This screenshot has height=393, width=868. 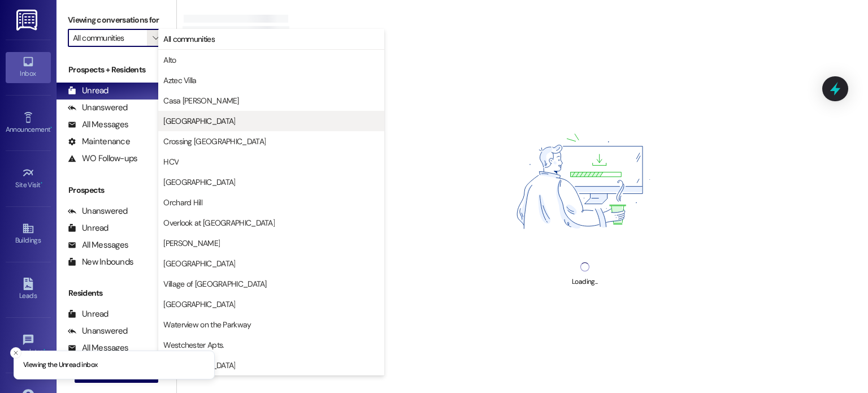 I want to click on a: Inbox, so click(x=28, y=67).